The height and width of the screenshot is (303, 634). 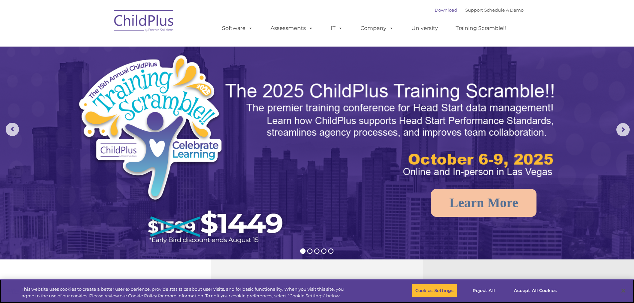 I want to click on a: University, so click(x=425, y=28).